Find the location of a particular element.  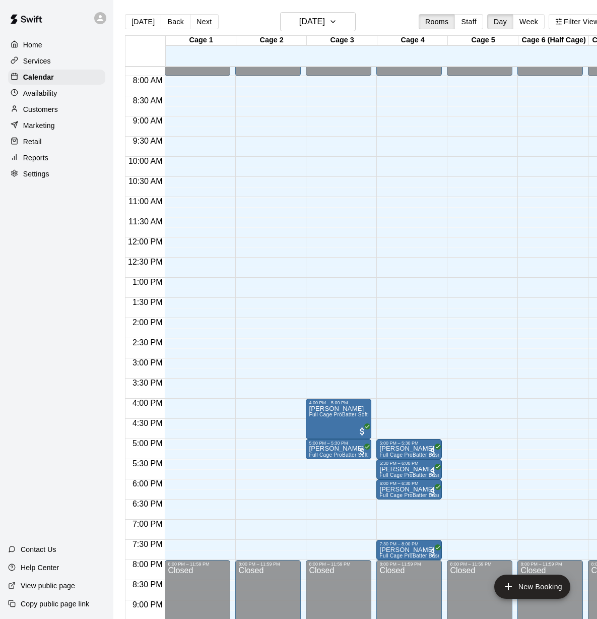

a: Retail is located at coordinates (56, 142).